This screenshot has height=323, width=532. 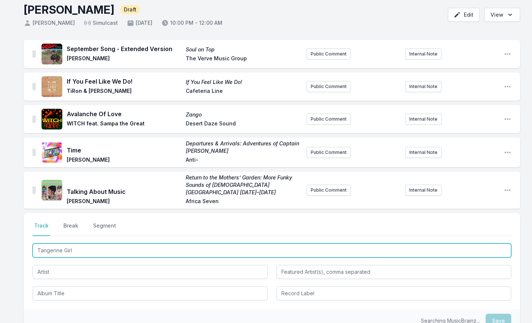 I want to click on span: September Song - Extended Version, so click(x=124, y=49).